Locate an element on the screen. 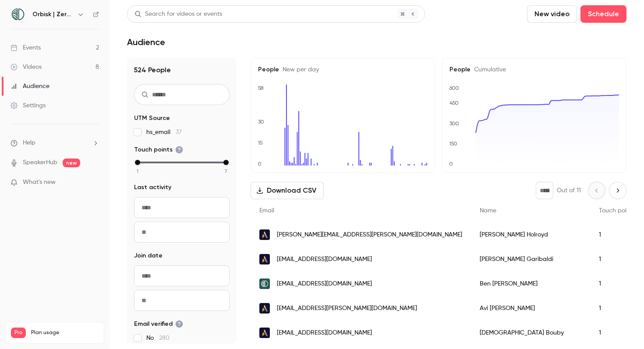 The image size is (644, 349). span: No is located at coordinates (158, 338).